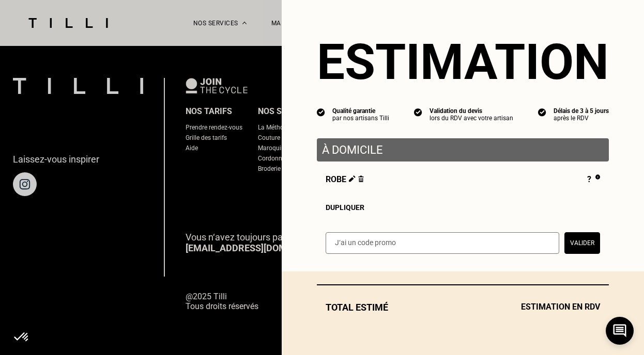 The width and height of the screenshot is (644, 355). Describe the element at coordinates (462, 62) in the screenshot. I see `section: Estimation` at that location.